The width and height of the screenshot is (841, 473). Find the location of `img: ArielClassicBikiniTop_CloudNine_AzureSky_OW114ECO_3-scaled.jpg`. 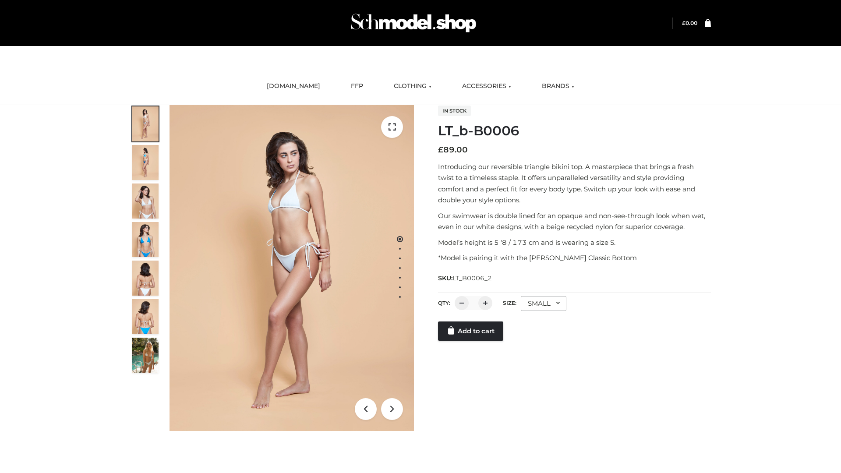

img: ArielClassicBikiniTop_CloudNine_AzureSky_OW114ECO_3-scaled.jpg is located at coordinates (145, 201).